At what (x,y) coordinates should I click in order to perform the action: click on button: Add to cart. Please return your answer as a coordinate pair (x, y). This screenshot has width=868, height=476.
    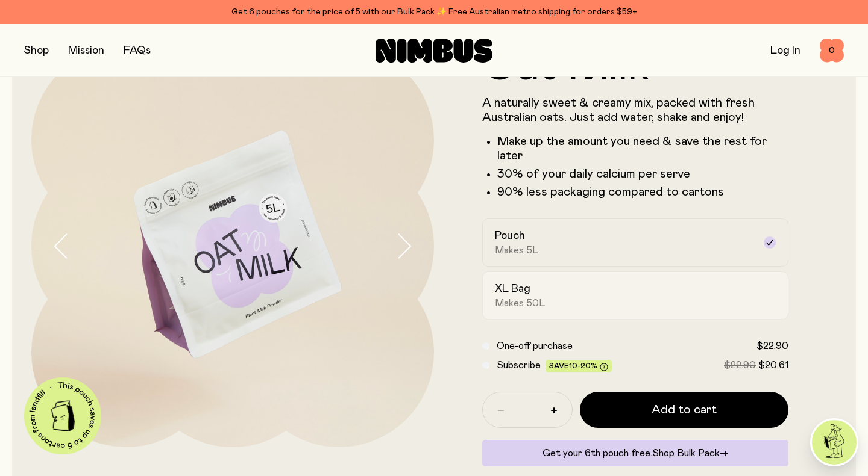
    Looking at the image, I should click on (684, 410).